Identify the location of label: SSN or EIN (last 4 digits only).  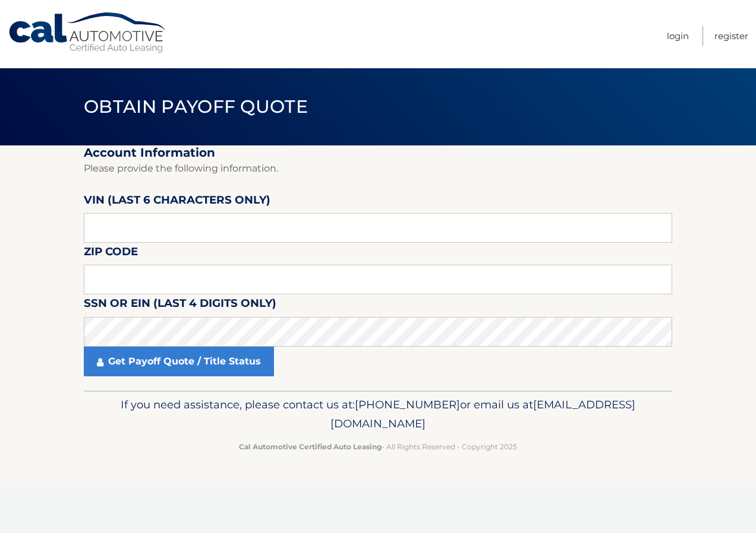
(180, 306).